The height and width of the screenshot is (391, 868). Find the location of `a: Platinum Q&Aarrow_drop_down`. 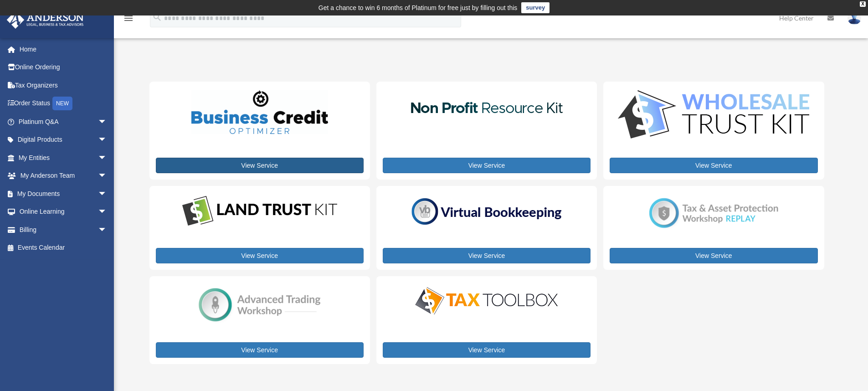

a: Platinum Q&Aarrow_drop_down is located at coordinates (64, 122).